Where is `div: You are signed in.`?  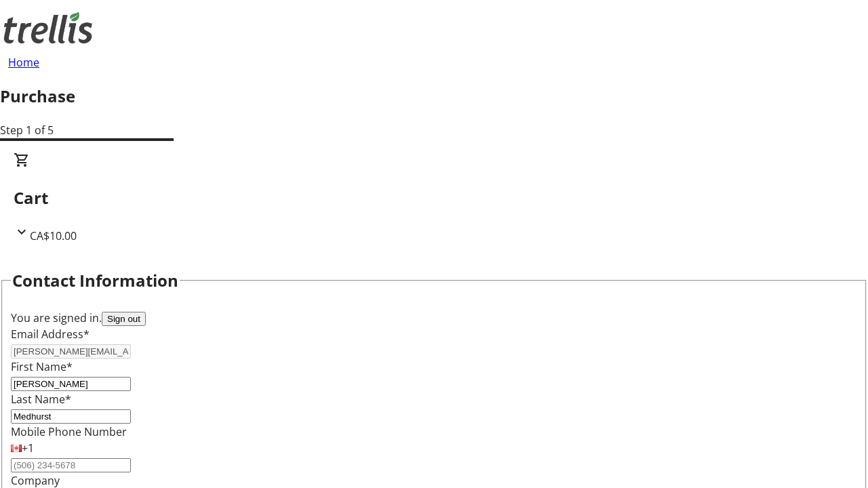 div: You are signed in. is located at coordinates (434, 318).